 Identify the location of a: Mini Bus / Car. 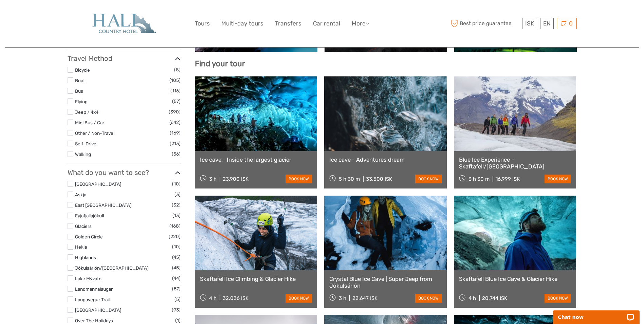
(90, 123).